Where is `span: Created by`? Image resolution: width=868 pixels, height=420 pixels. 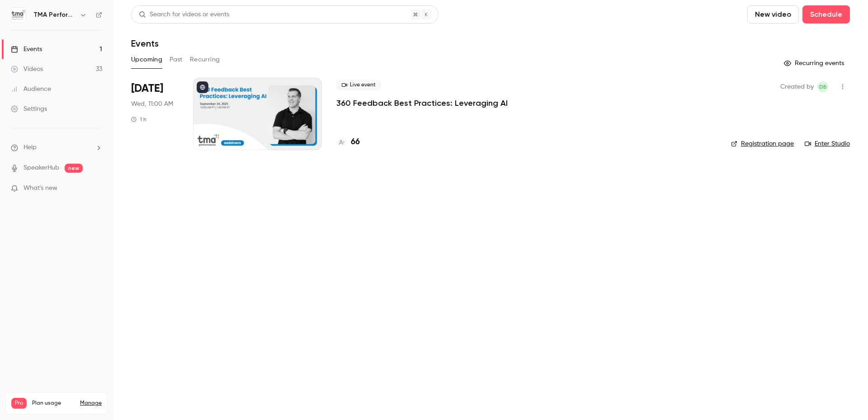
span: Created by is located at coordinates (797, 87).